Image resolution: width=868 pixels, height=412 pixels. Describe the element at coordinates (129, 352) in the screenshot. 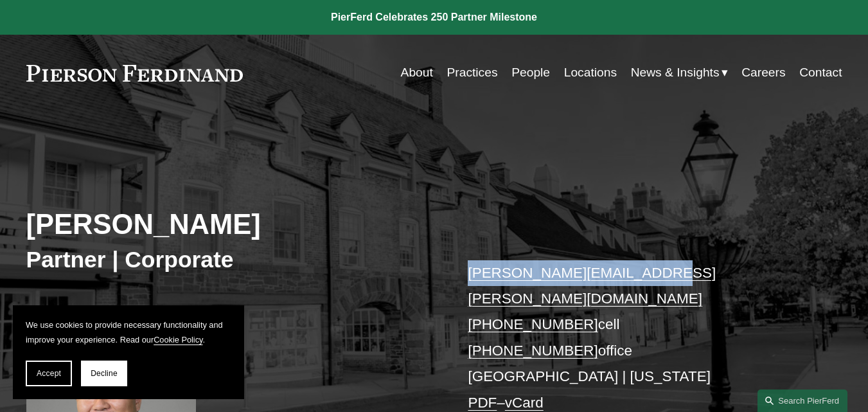

I see `section: Cookie banner` at that location.